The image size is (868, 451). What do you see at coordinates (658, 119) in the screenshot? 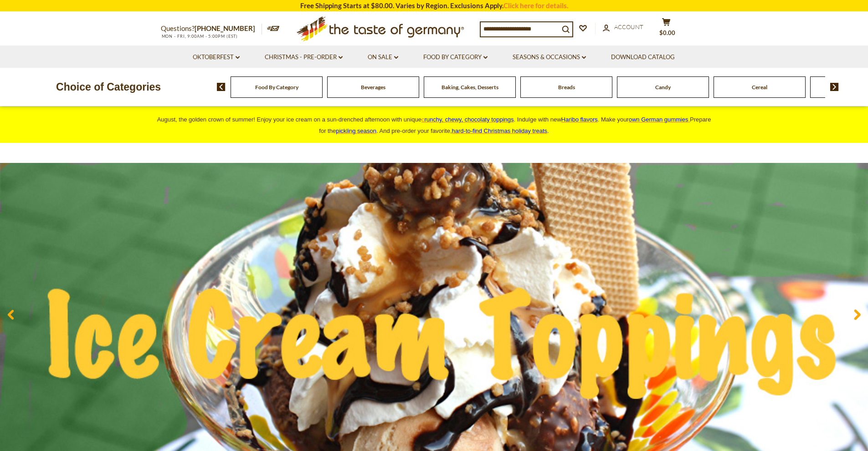
I see `span: own German gummies` at bounding box center [658, 119].